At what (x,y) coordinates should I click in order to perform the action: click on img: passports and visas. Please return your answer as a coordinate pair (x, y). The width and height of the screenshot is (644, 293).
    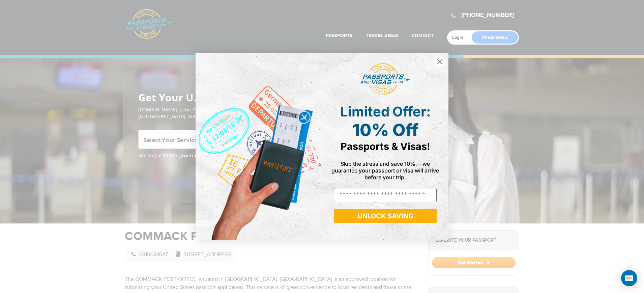
    Looking at the image, I should click on (385, 79).